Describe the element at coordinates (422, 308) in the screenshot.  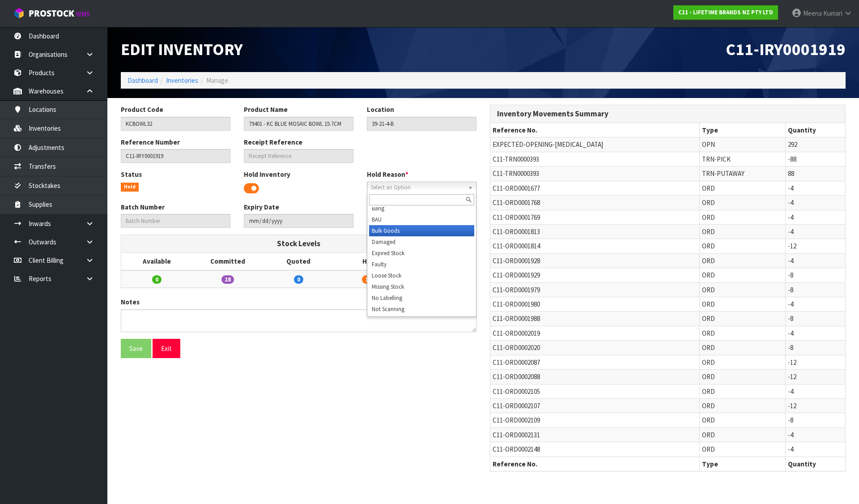
I see `li: Not Scanning` at that location.